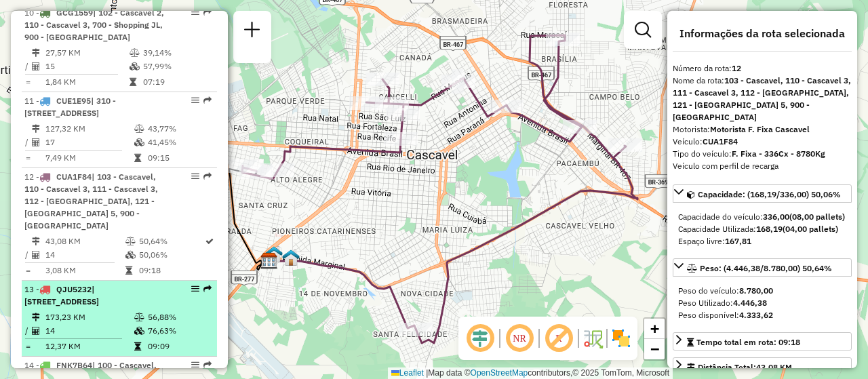  What do you see at coordinates (762, 217) in the screenshot?
I see `div: Capacidade do veículo:` at bounding box center [762, 217].